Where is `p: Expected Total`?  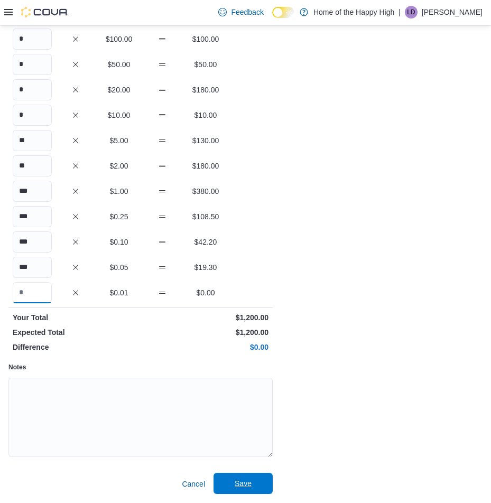
p: Expected Total is located at coordinates (76, 332).